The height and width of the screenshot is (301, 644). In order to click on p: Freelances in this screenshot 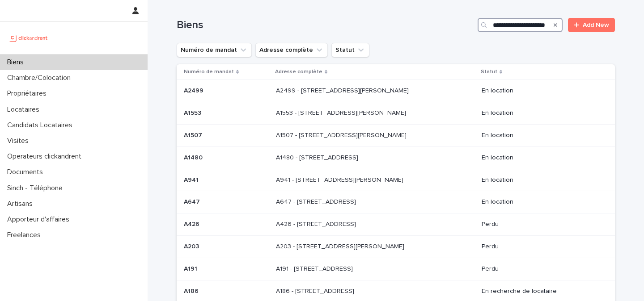, I will do `click(26, 235)`.